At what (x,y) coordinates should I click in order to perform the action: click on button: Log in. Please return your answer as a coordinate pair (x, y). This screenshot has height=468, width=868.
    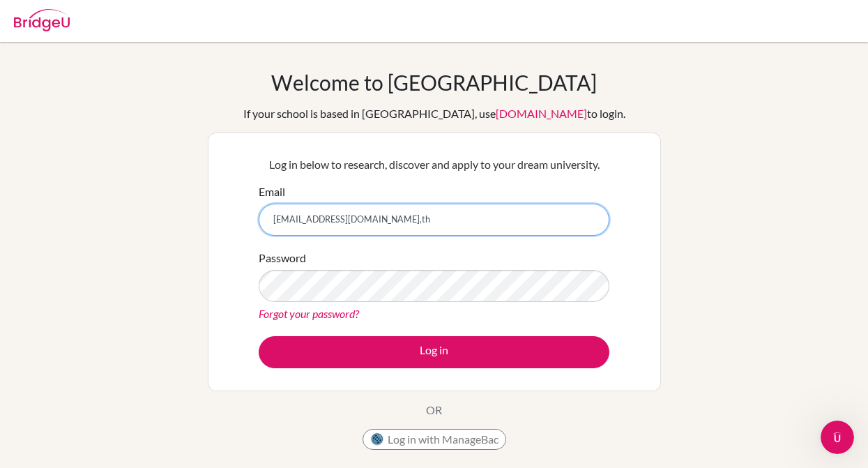
    Looking at the image, I should click on (434, 352).